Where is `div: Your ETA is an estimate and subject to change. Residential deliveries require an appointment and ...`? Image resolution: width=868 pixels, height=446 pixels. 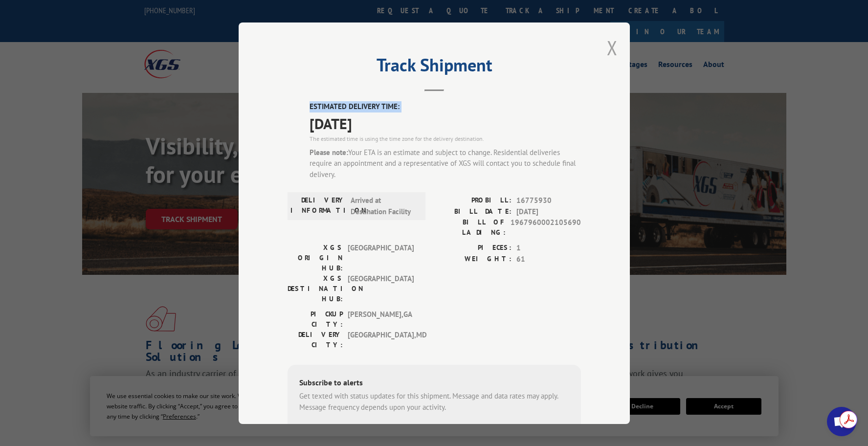
div: Your ETA is an estimate and subject to change. Residential deliveries require an appointment and ... is located at coordinates (445, 164).